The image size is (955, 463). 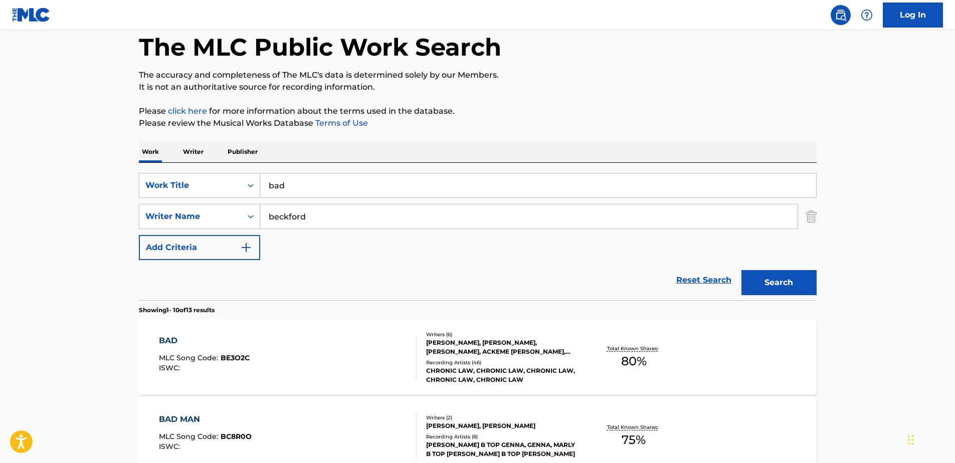 I want to click on img: MLC Logo, so click(x=31, y=15).